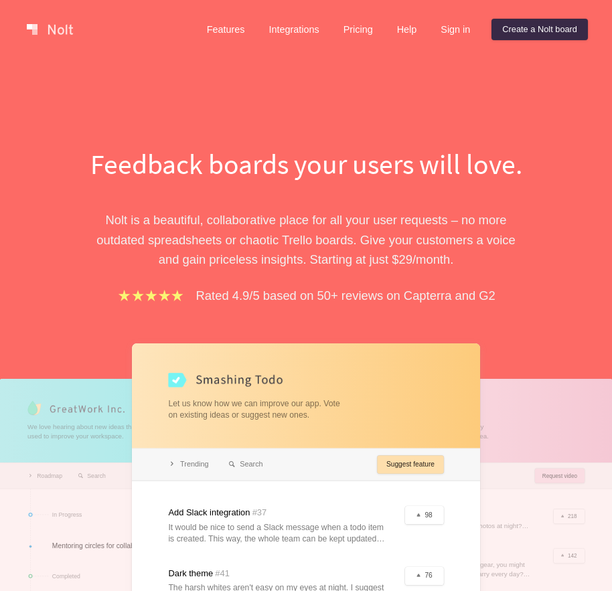 This screenshot has width=612, height=591. I want to click on a: Help, so click(407, 29).